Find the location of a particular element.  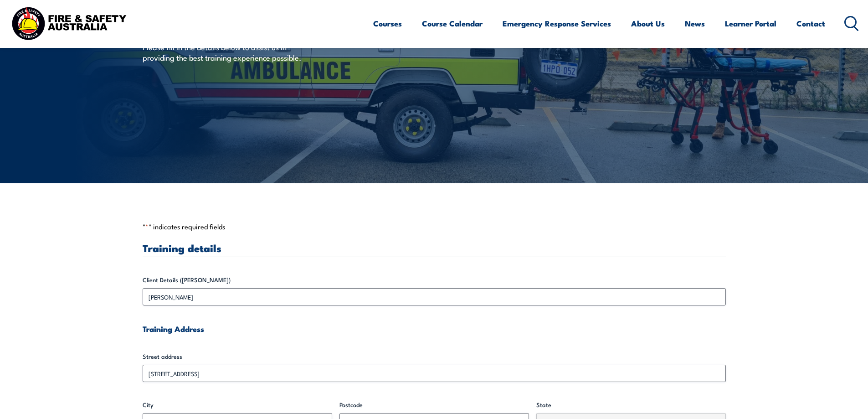

h3: Training details is located at coordinates (434, 248).